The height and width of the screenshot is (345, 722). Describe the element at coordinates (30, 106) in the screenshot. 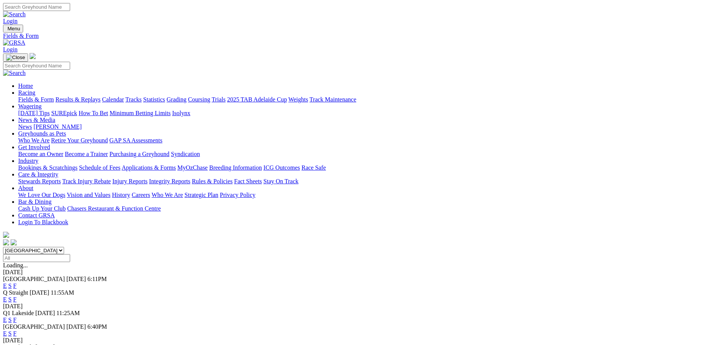

I see `a: Wagering` at that location.